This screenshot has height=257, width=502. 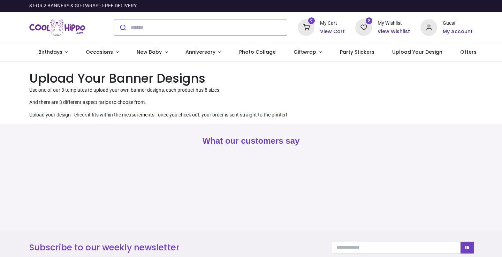 What do you see at coordinates (122, 28) in the screenshot?
I see `button: Submit` at bounding box center [122, 28].